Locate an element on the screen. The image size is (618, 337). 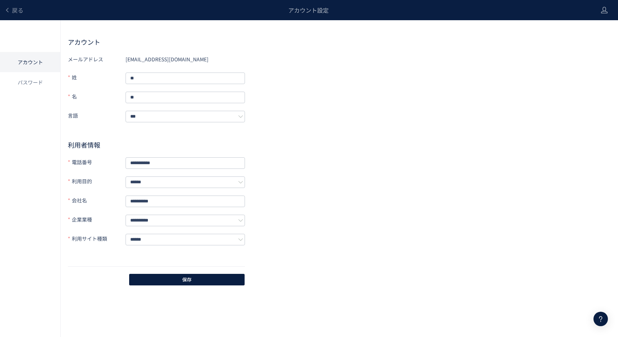
label: 電話番号 is located at coordinates (97, 162).